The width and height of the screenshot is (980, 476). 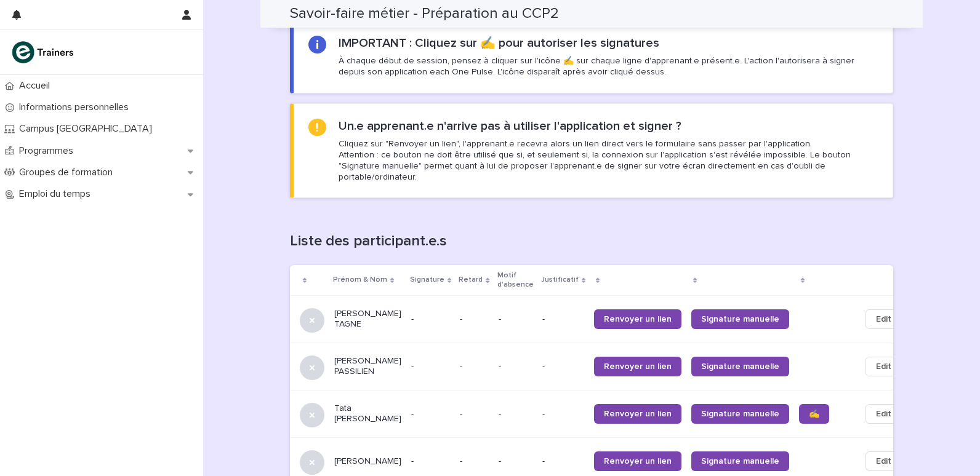 I want to click on p: Emploi du temps, so click(x=58, y=194).